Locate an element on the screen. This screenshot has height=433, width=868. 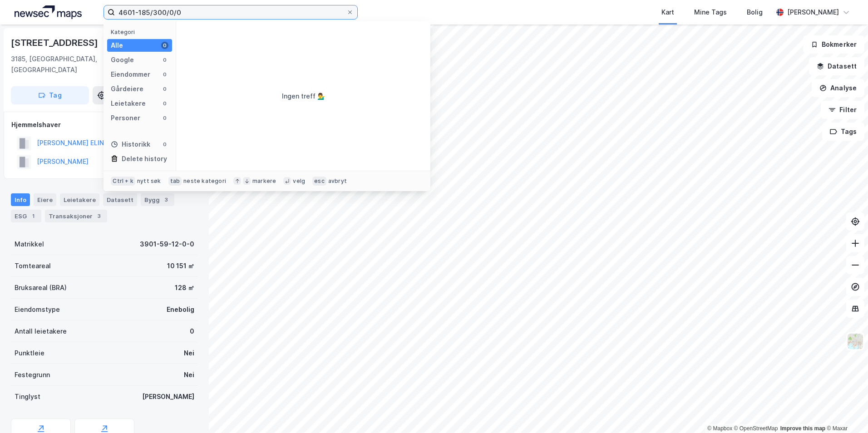
div: Ctrl + k is located at coordinates (123, 181).